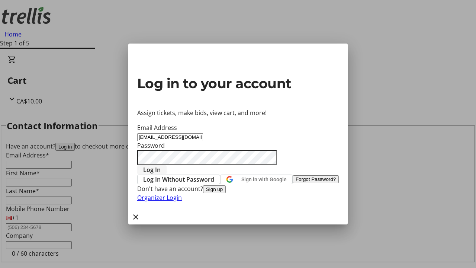  What do you see at coordinates (238, 113) in the screenshot?
I see `p: Assign tickets, make bids, view cart, and more!` at bounding box center [238, 113].